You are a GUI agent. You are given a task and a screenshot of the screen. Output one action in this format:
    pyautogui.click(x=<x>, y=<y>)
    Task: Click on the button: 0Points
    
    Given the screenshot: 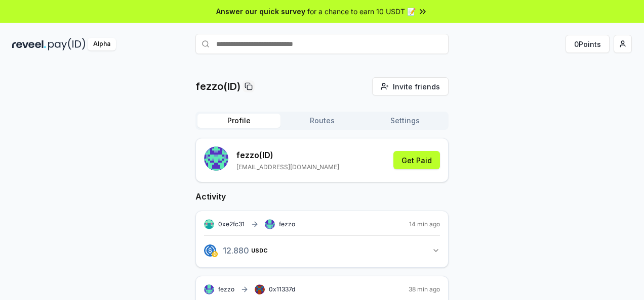 What is the action you would take?
    pyautogui.click(x=587, y=44)
    